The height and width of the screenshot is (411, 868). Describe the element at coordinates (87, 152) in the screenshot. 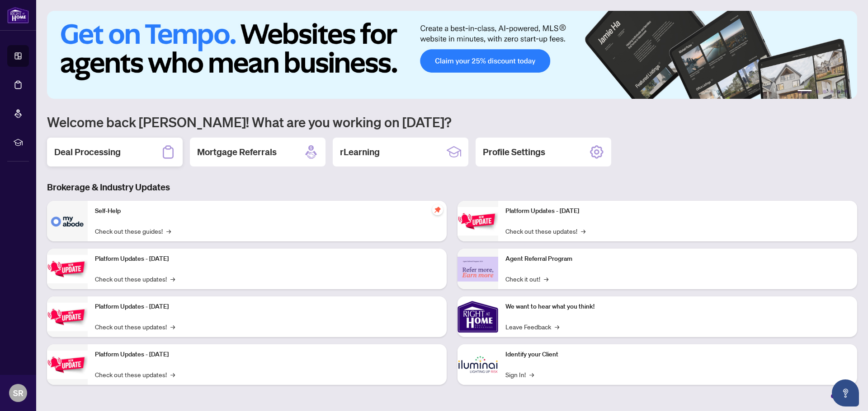

I see `h2: Deal Processing` at that location.